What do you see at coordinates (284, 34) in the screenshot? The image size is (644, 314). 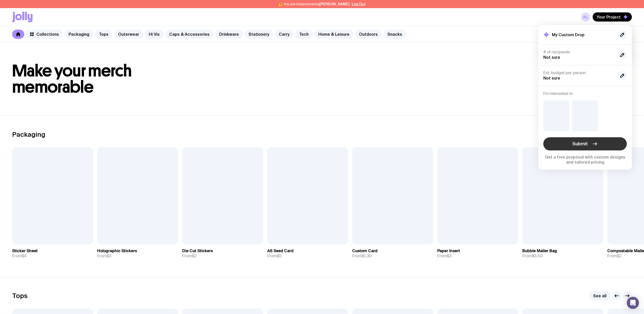 I see `a: Carry` at bounding box center [284, 34].